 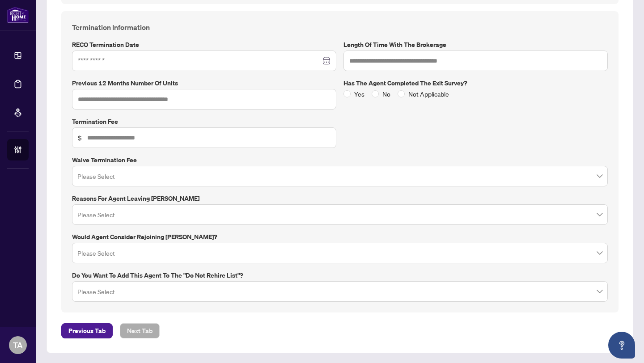 I want to click on label: Termination Fee, so click(x=204, y=122).